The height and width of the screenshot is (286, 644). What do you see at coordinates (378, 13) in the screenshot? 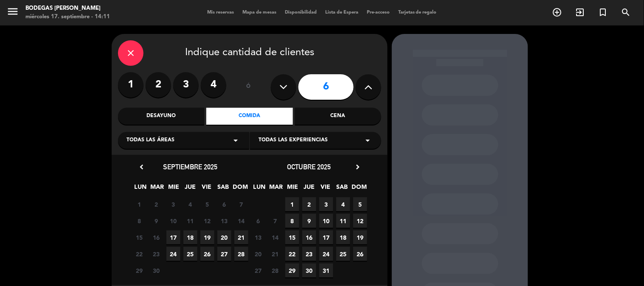
I see `span: Pre-acceso` at bounding box center [378, 13].